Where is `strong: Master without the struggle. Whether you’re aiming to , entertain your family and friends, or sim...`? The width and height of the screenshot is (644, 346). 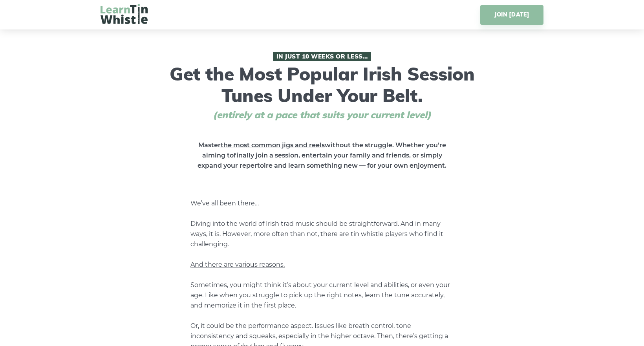 strong: Master without the struggle. Whether you’re aiming to , entertain your family and friends, or sim... is located at coordinates (322, 155).